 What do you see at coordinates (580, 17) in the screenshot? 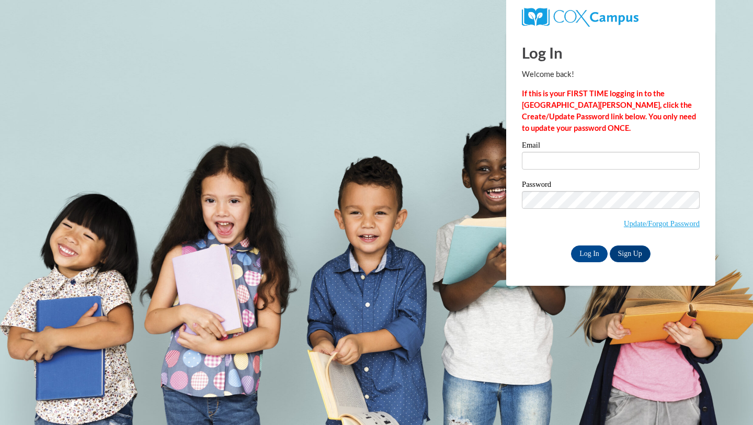
I see `img: COX Campus` at bounding box center [580, 17].